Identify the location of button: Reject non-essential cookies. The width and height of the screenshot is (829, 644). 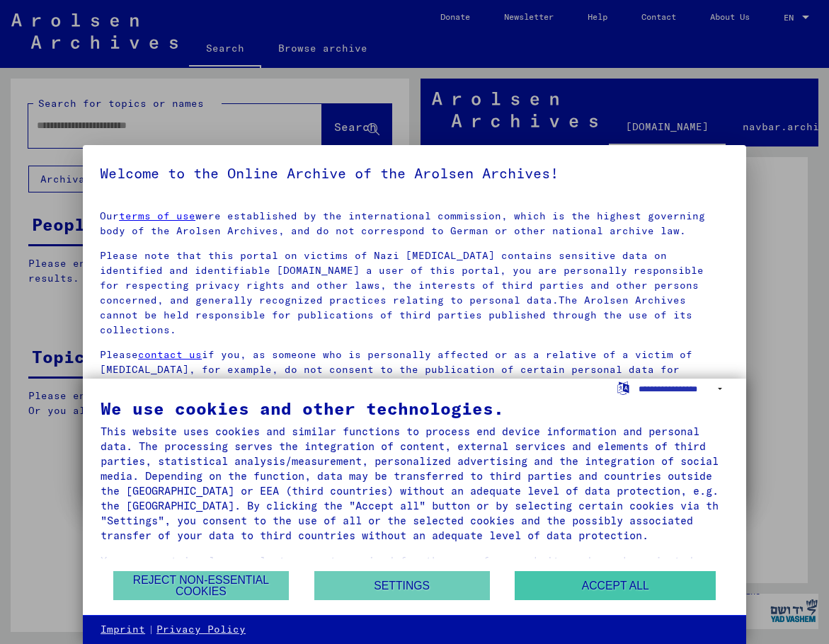
(201, 586).